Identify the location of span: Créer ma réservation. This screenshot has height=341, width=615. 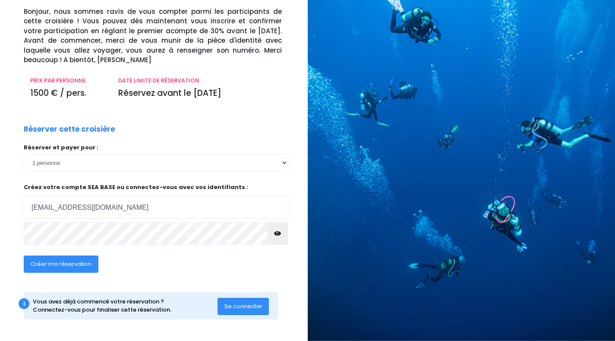
(61, 264).